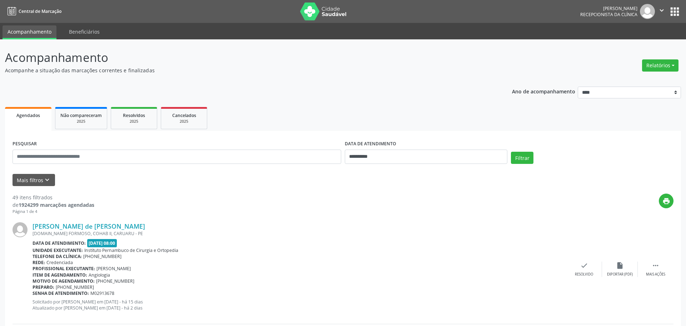 The image size is (686, 326). What do you see at coordinates (53, 204) in the screenshot?
I see `div: de` at bounding box center [53, 204].